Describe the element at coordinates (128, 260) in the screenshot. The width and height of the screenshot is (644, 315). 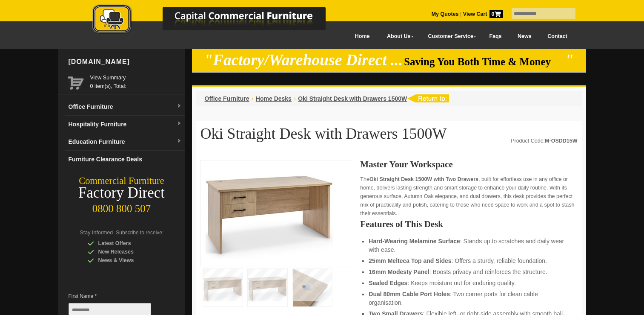
I see `div: News & Views` at that location.